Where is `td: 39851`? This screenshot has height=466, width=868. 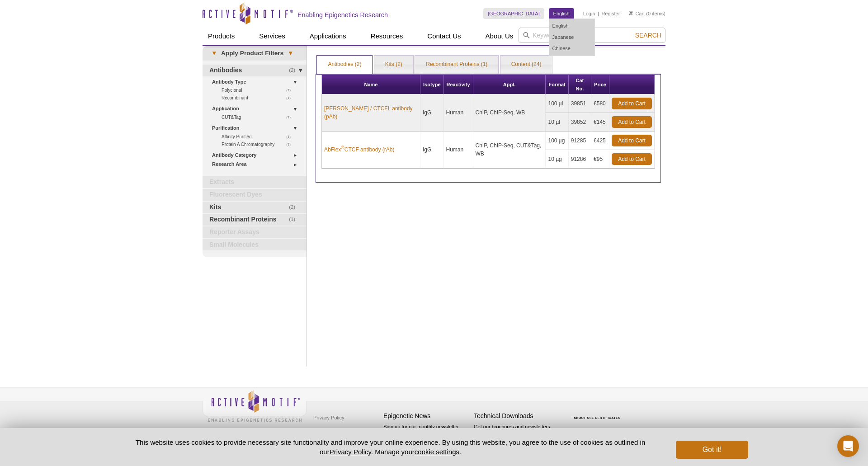
td: 39851 is located at coordinates (580, 103).